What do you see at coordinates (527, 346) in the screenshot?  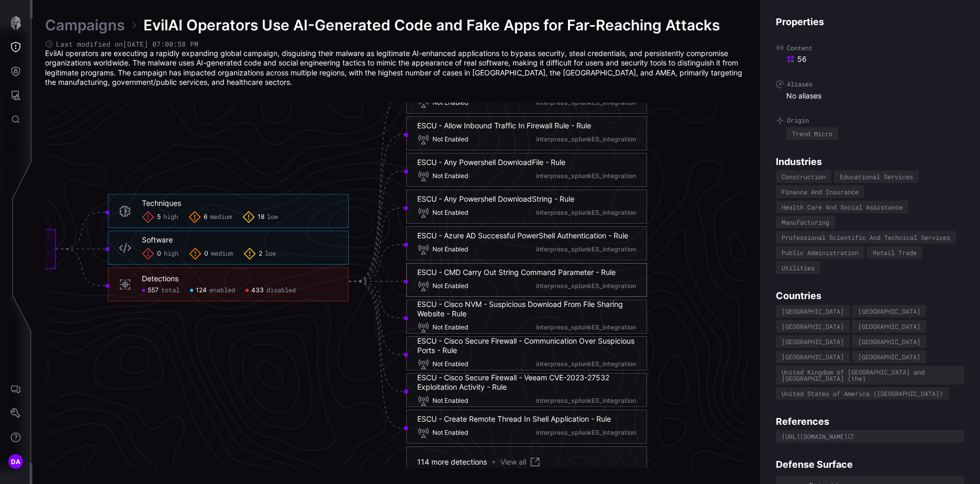 I see `div: ESCU - Cisco Secure Firewall - Communication Over Suspicious Ports - Rule` at bounding box center [527, 346].